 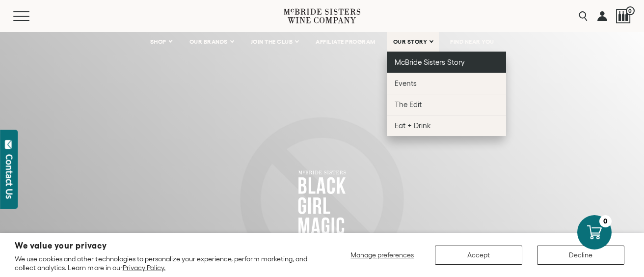 What do you see at coordinates (208, 41) in the screenshot?
I see `span: OUR BRANDS` at bounding box center [208, 41].